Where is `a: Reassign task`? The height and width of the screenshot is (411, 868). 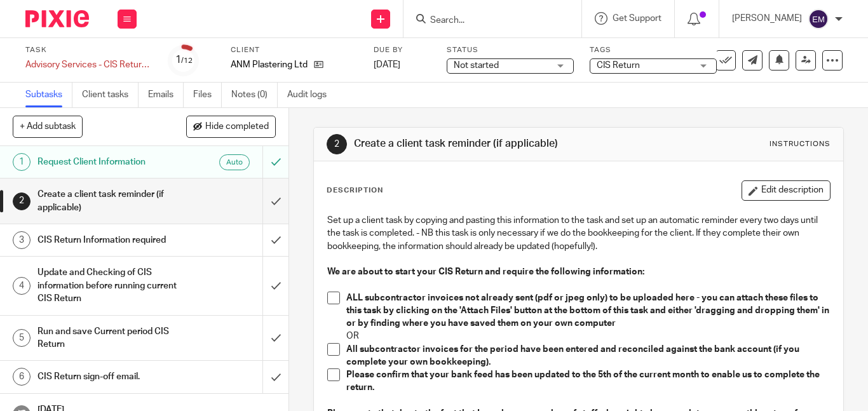 a: Reassign task is located at coordinates (806, 60).